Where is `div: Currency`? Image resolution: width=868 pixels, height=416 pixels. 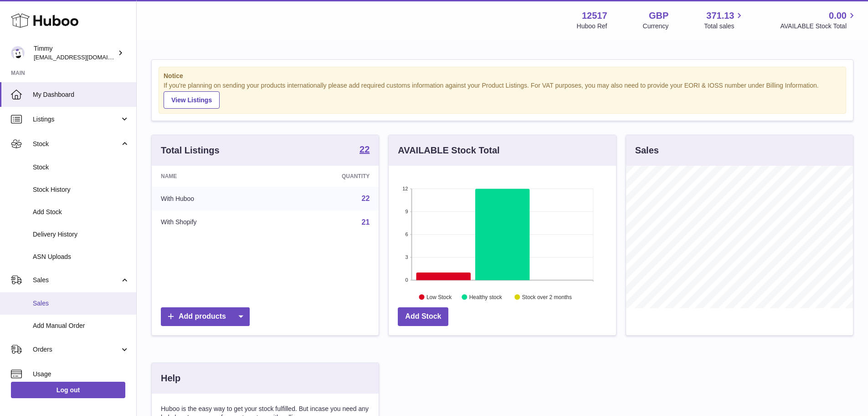
div: Currency is located at coordinates (656, 26).